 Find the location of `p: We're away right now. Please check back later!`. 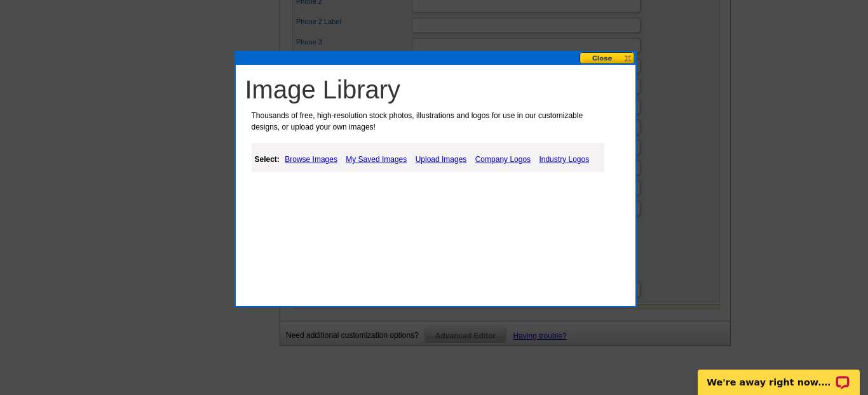

p: We're away right now. Please check back later! is located at coordinates (81, 28).